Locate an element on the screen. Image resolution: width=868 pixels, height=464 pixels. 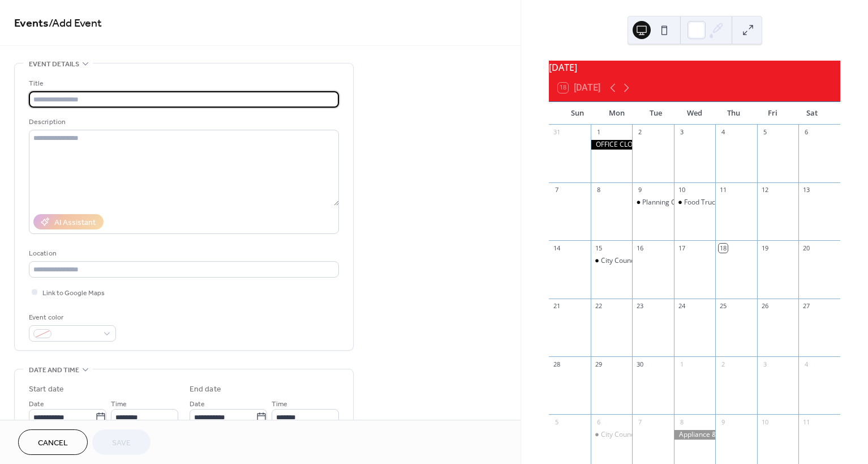
div: Location is located at coordinates (183, 253).